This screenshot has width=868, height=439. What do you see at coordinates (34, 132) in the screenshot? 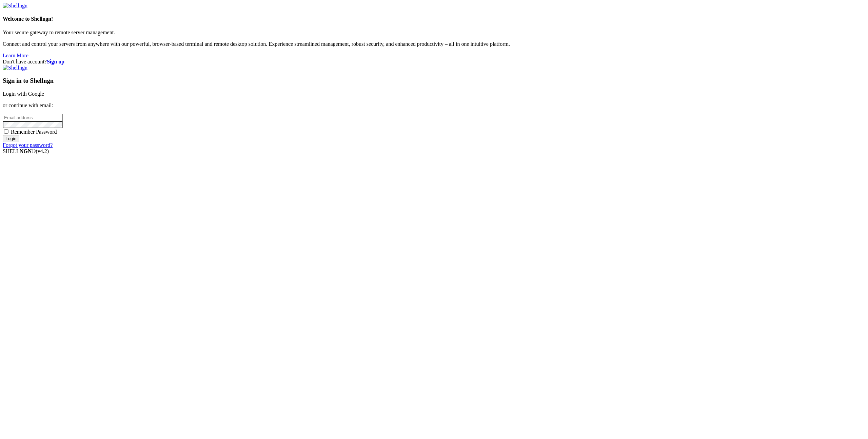
I see `span: Remember Password` at bounding box center [34, 132].